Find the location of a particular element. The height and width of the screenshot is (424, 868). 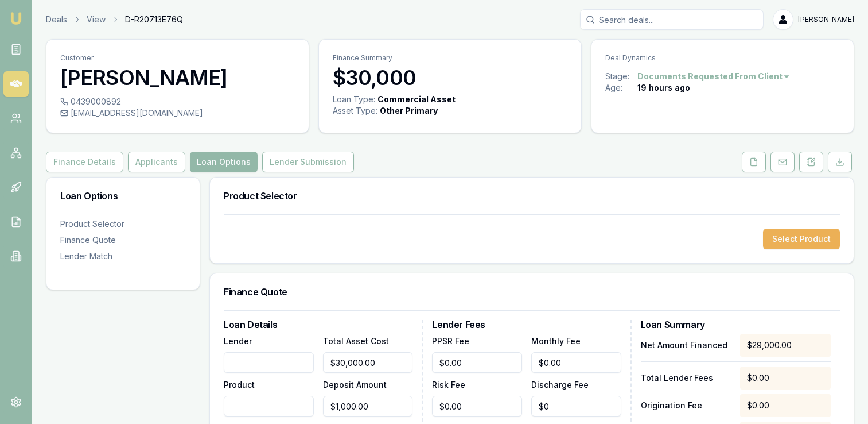

h3: Lender Fees is located at coordinates (526, 324).